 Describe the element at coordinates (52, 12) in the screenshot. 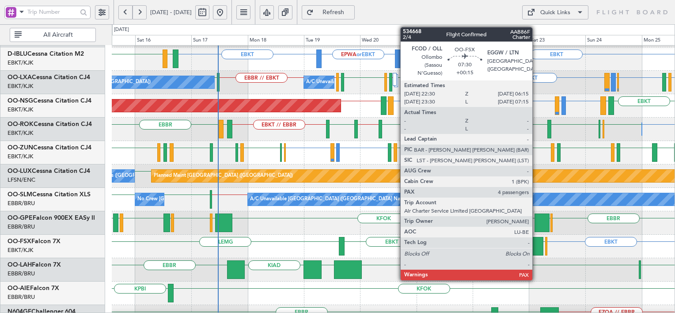

I see `input: Trip Number` at that location.